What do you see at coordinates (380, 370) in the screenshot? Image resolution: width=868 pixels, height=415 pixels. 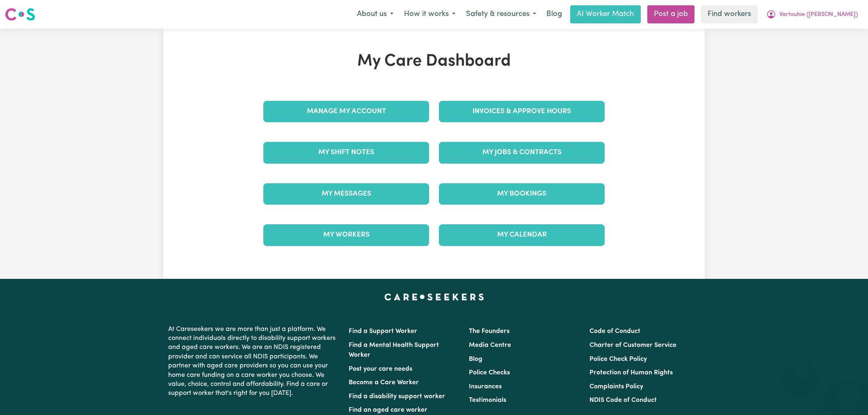 I see `a: Post your care needs` at bounding box center [380, 370].